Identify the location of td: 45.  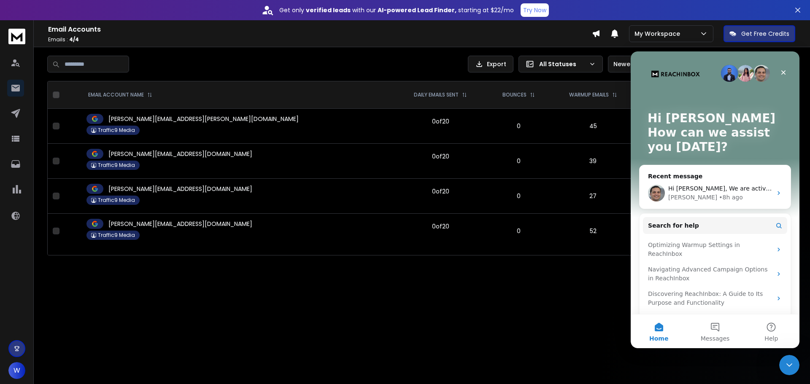
(593, 126).